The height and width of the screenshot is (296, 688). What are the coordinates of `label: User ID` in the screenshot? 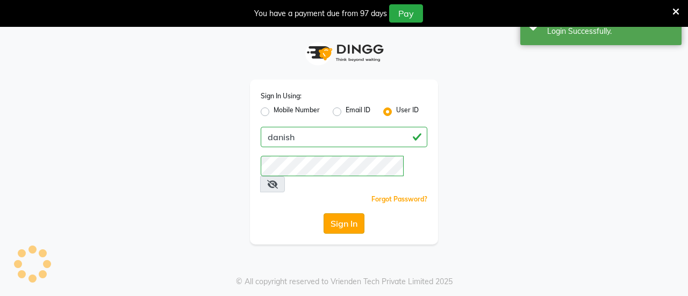 It's located at (408, 112).